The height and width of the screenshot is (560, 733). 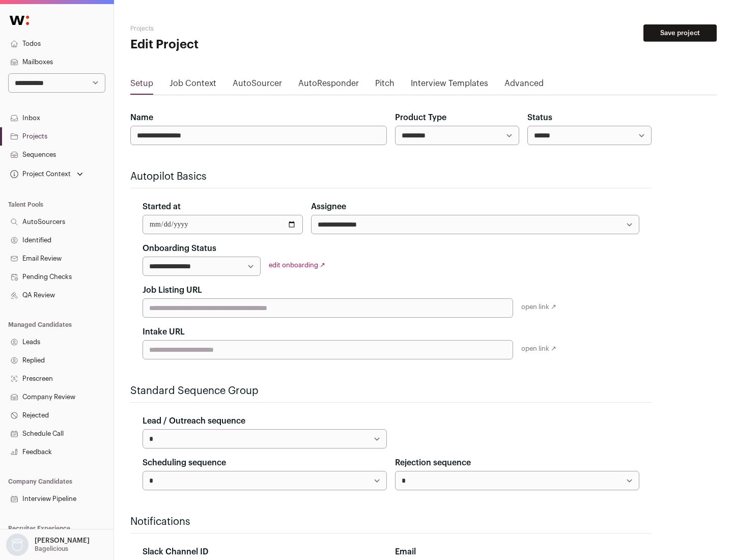 I want to click on a: Advanced, so click(x=524, y=85).